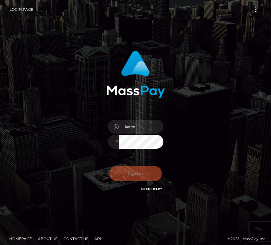 This screenshot has height=245, width=271. Describe the element at coordinates (136, 74) in the screenshot. I see `img: MassPay Login` at that location.